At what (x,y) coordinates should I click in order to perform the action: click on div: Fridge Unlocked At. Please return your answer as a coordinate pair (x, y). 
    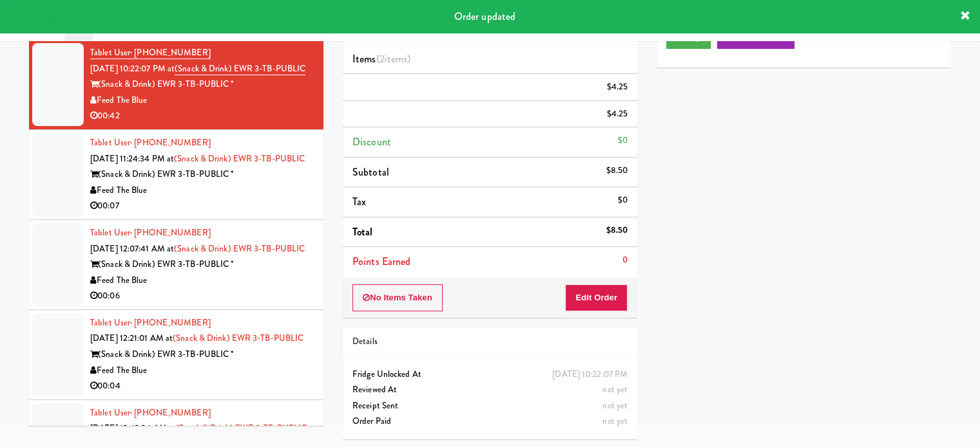
    Looking at the image, I should click on (490, 374).